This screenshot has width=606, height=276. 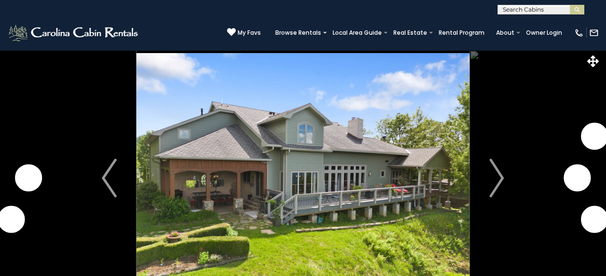 What do you see at coordinates (357, 33) in the screenshot?
I see `a: Local Area Guide` at bounding box center [357, 33].